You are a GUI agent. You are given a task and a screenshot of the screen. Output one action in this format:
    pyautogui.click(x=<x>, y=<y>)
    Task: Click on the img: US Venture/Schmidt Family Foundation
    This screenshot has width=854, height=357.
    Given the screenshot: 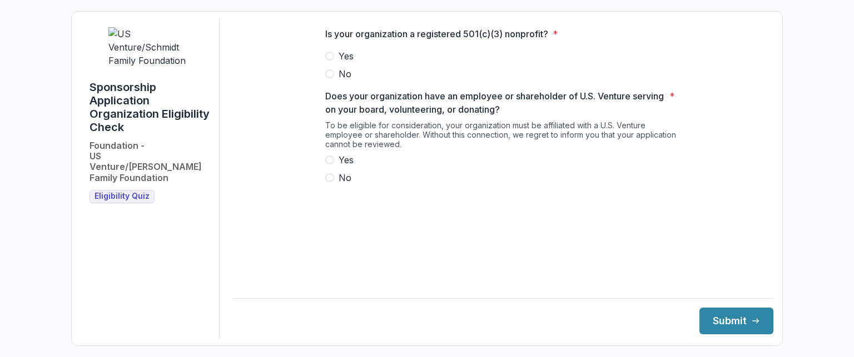 What is the action you would take?
    pyautogui.click(x=150, y=47)
    